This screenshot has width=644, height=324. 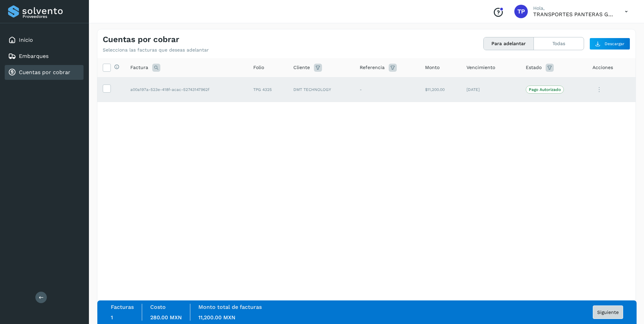 I want to click on td: DMT TECHNOLOGY, so click(x=321, y=89).